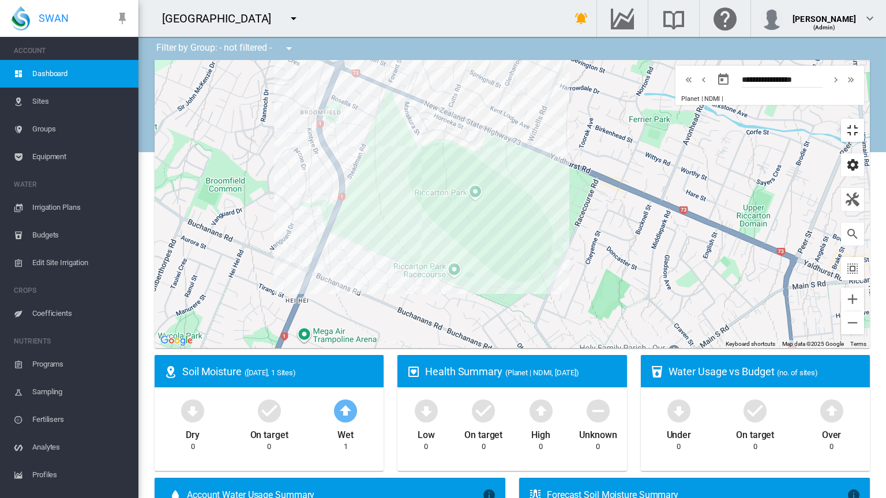 This screenshot has width=886, height=498. I want to click on span: Planet | NDMI, so click(700, 99).